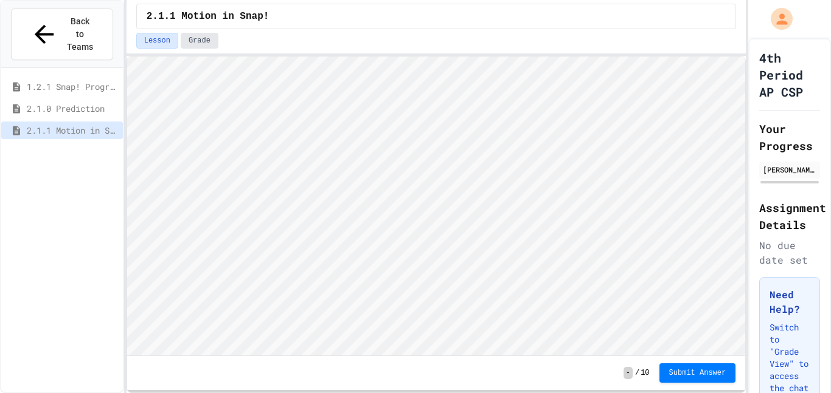 The width and height of the screenshot is (831, 393). I want to click on h2: Your Progress, so click(789, 137).